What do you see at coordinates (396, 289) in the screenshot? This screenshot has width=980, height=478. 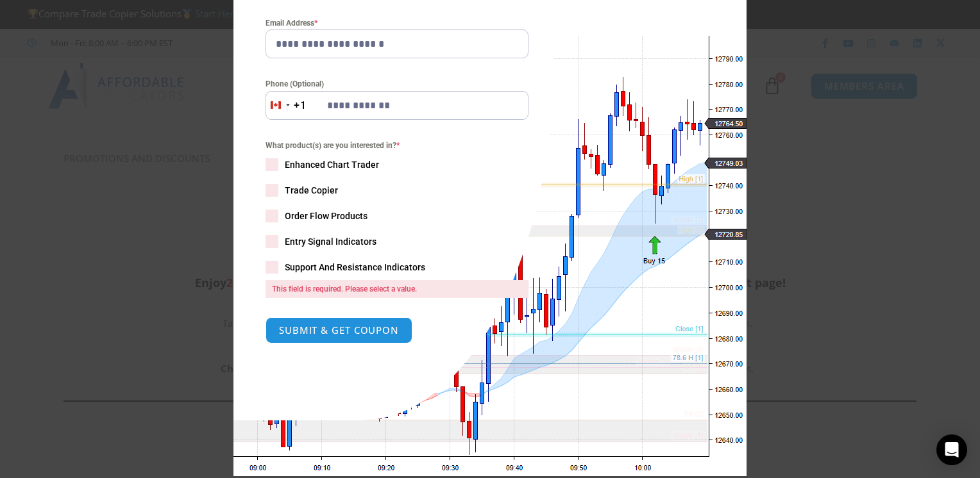 I see `span: This field is required. Please select a value.` at bounding box center [396, 289].